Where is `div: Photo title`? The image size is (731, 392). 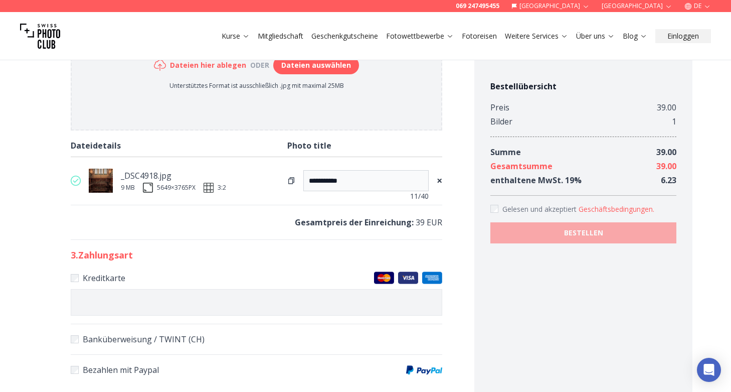 div: Photo title is located at coordinates (365, 145).